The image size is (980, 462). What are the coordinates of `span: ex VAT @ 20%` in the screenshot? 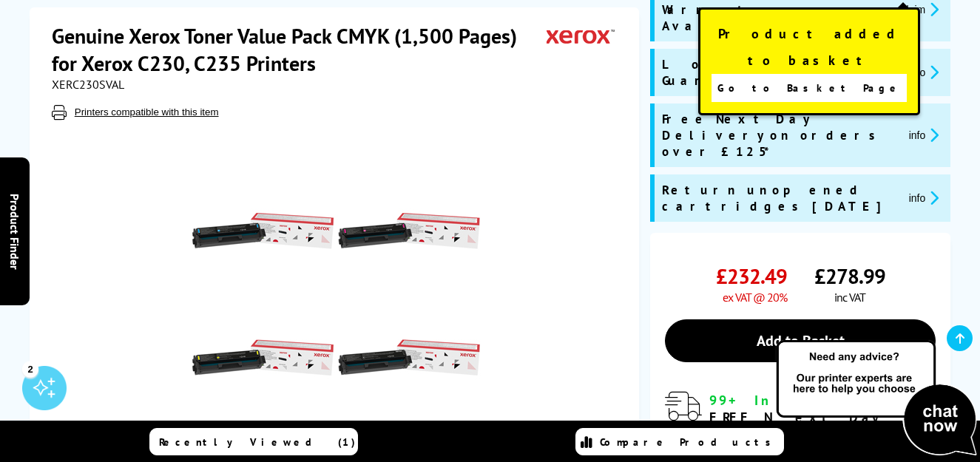 It's located at (754, 298).